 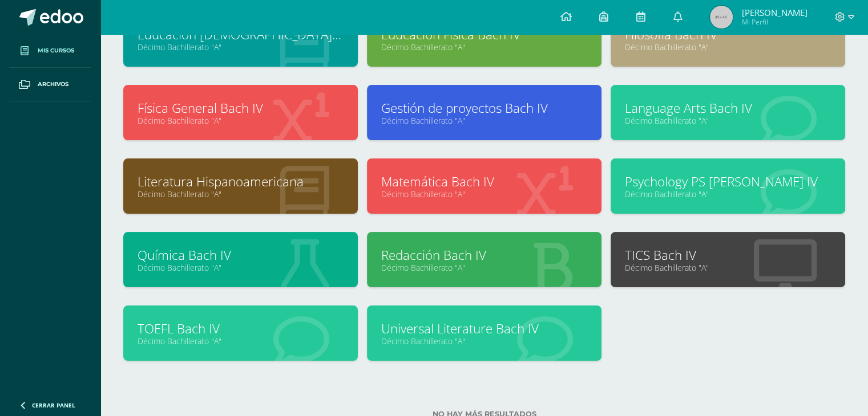 I want to click on a: Archivos, so click(x=50, y=84).